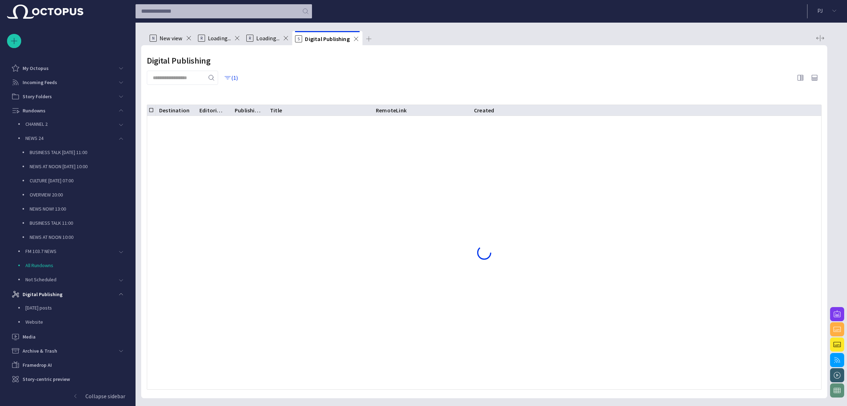  Describe the element at coordinates (171, 38) in the screenshot. I see `span: New view` at that location.